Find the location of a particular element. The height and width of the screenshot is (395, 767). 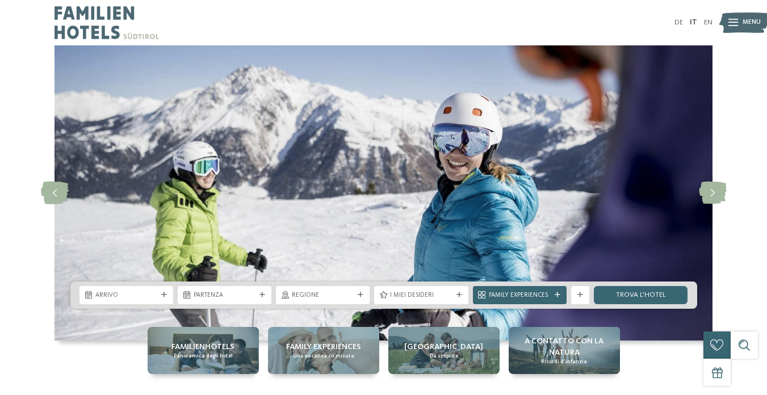

a: Hotel sulle piste da sci per bambini: divertimento senza confini Family experiences Una vacanza s... is located at coordinates (324, 350).